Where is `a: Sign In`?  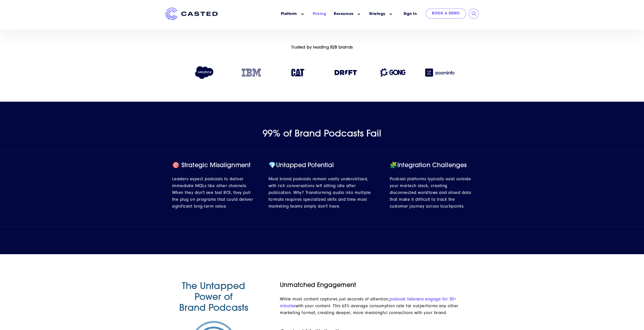 a: Sign In is located at coordinates (410, 14).